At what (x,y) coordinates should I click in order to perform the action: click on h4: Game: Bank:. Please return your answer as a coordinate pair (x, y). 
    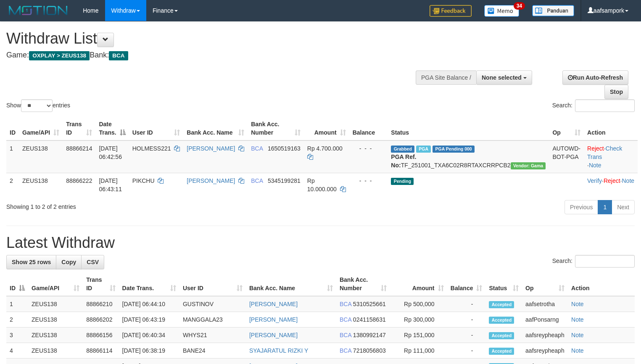
    Looking at the image, I should click on (212, 55).